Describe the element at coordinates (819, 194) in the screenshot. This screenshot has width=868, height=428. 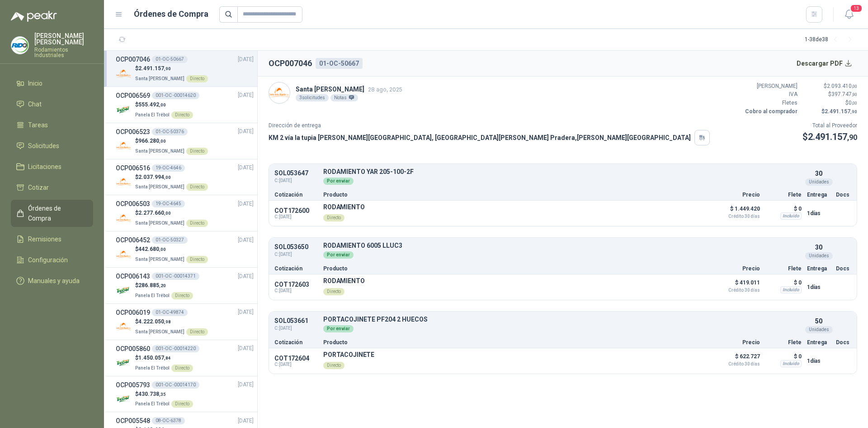
I see `p: Entrega` at that location.